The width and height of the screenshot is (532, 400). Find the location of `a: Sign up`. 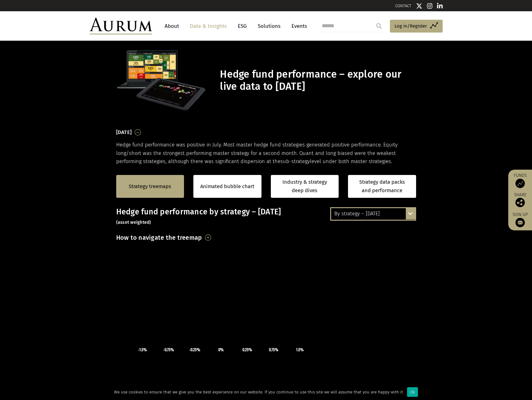

a: Sign up is located at coordinates (520, 219).